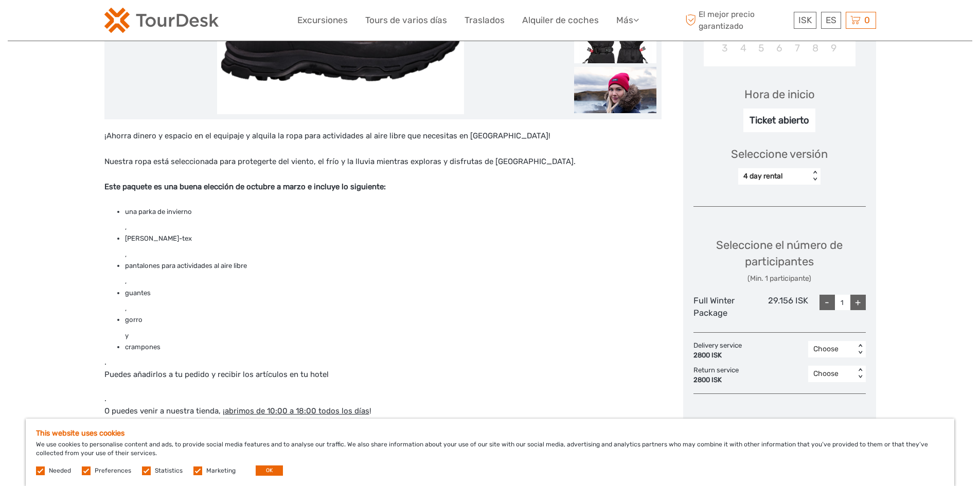 This screenshot has width=980, height=486. I want to click on div: Delivery service, so click(720, 351).